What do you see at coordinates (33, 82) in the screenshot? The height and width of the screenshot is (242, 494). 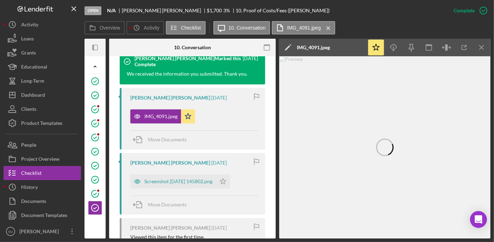 I see `div: Long-Term` at bounding box center [33, 82].